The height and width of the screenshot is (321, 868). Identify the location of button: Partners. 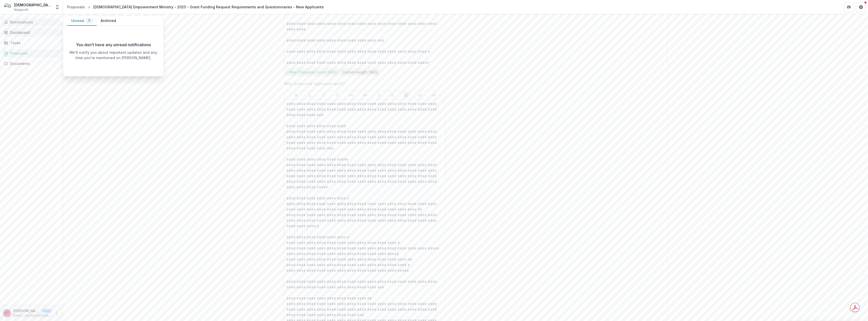
(849, 7).